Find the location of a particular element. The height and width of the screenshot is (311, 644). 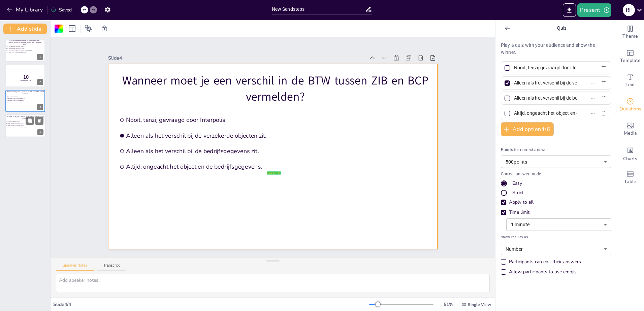

button: Present is located at coordinates (594, 10).